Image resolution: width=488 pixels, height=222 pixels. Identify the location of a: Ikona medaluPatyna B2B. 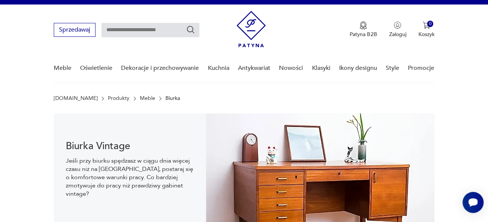
(363, 30).